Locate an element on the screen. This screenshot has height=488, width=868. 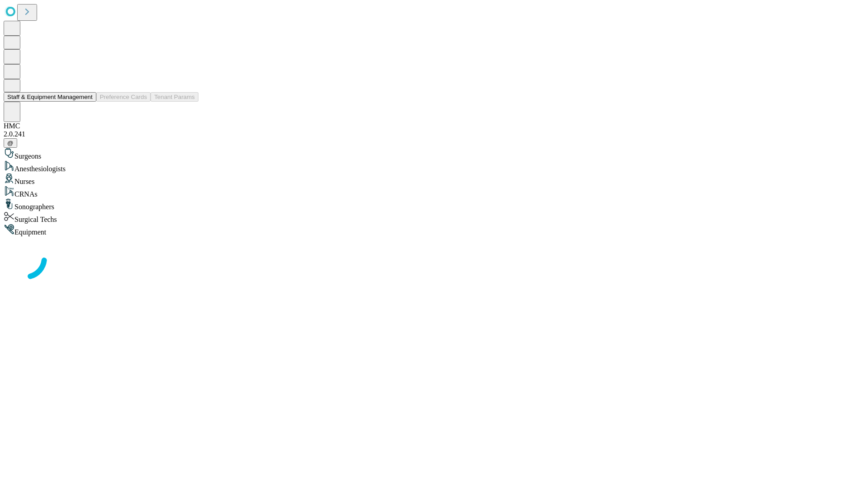
div: Surgical Techs is located at coordinates (434, 217).